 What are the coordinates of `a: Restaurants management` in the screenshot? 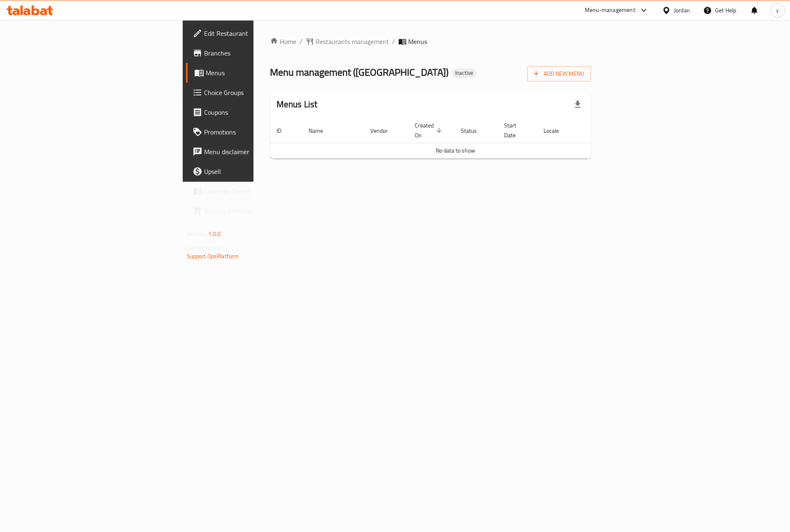 It's located at (347, 42).